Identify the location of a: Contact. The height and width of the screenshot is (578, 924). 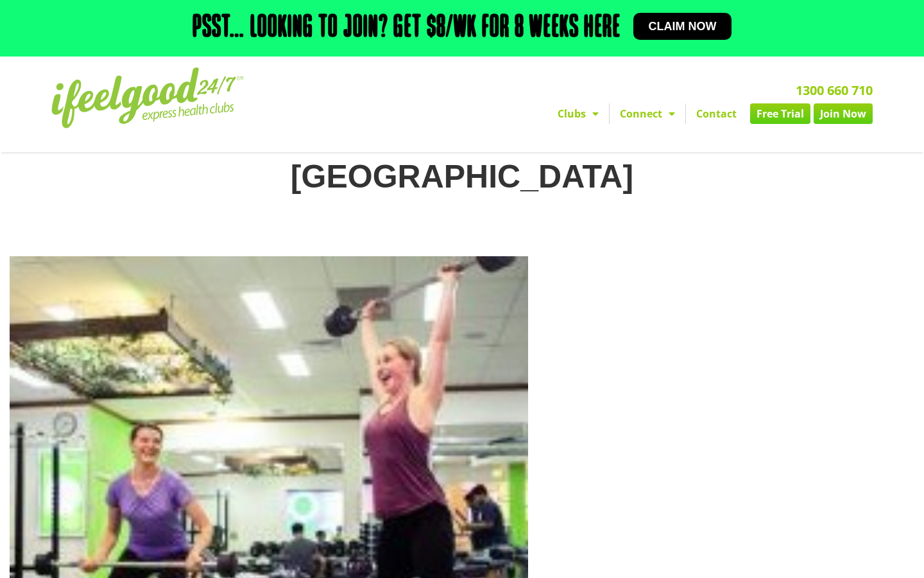
(716, 113).